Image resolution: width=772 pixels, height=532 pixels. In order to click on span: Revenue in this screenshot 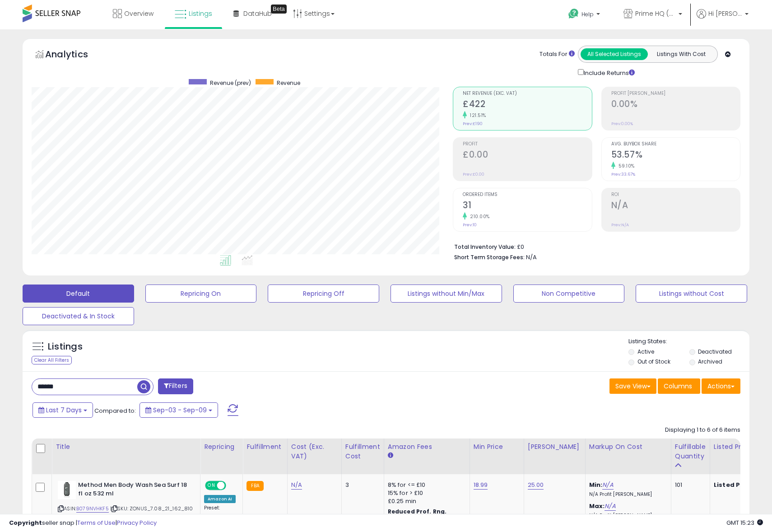, I will do `click(289, 83)`.